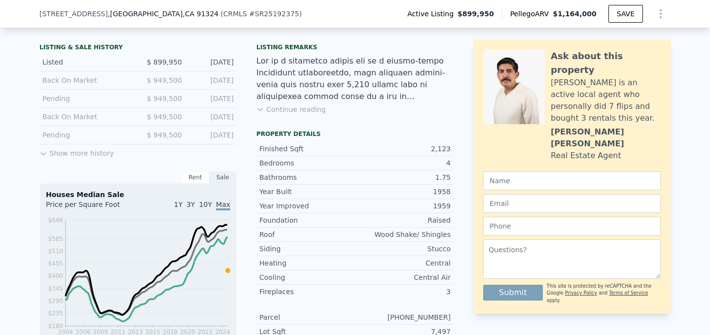  What do you see at coordinates (403, 277) in the screenshot?
I see `div: Central Air` at bounding box center [403, 277].